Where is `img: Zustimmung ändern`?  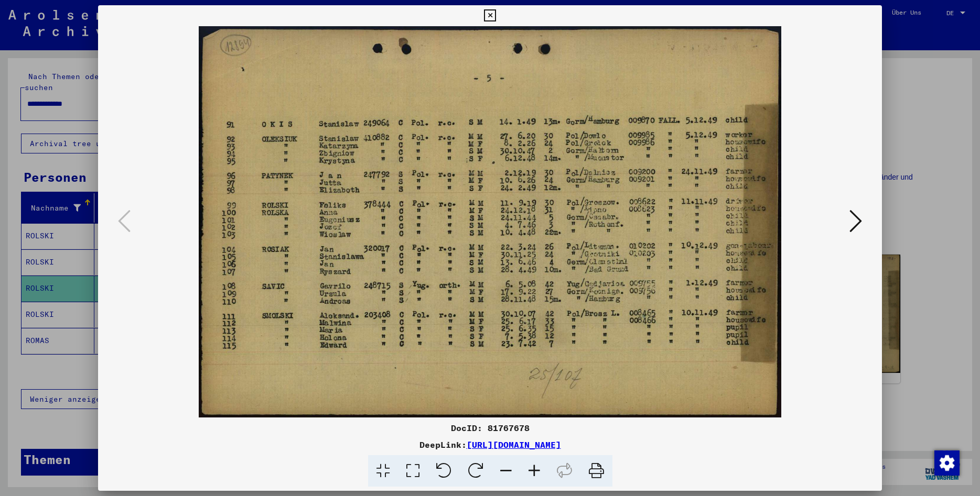
img: Zustimmung ändern is located at coordinates (948, 464).